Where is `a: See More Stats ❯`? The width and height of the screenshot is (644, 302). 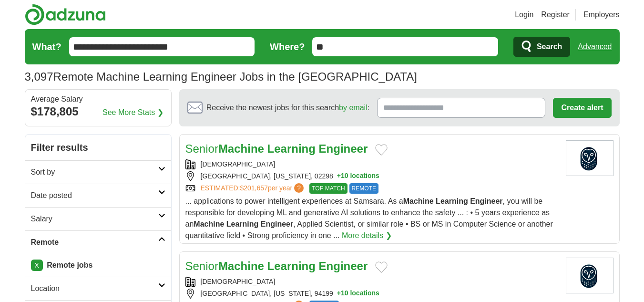 a: See More Stats ❯ is located at coordinates (133, 113).